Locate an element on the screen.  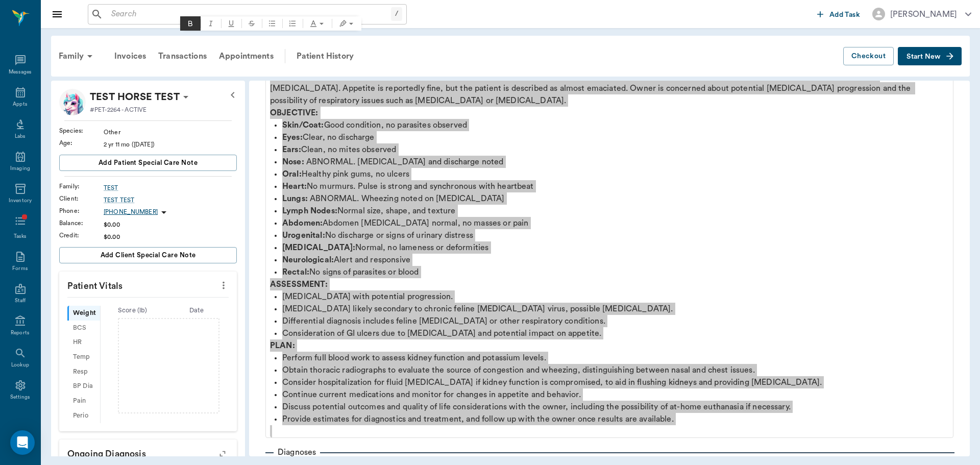
button: Add Task is located at coordinates (838, 14).